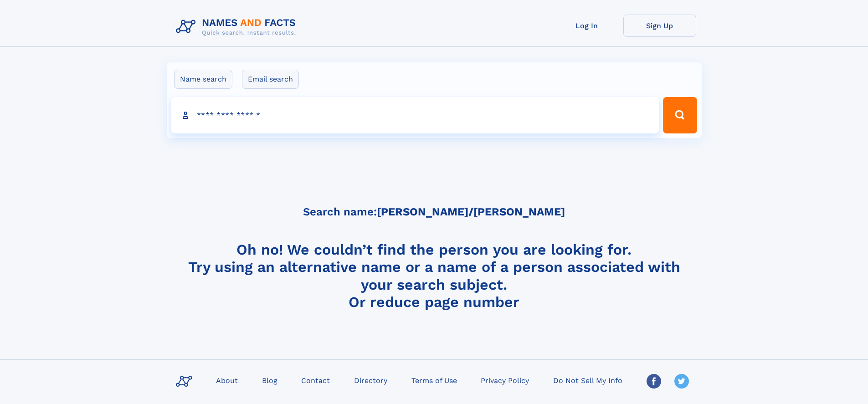 The image size is (868, 404). I want to click on input: search input, so click(415, 115).